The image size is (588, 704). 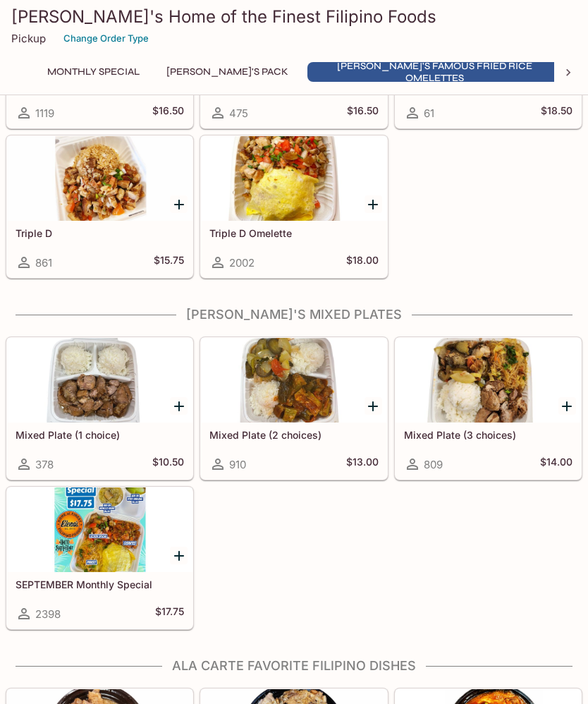 I want to click on span: 2002, so click(x=242, y=262).